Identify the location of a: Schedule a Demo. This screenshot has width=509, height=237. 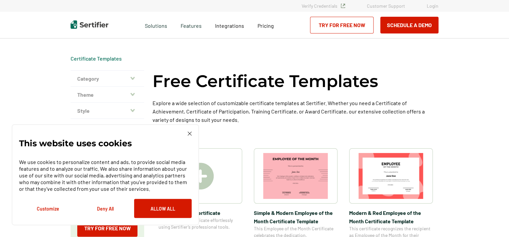
(409, 25).